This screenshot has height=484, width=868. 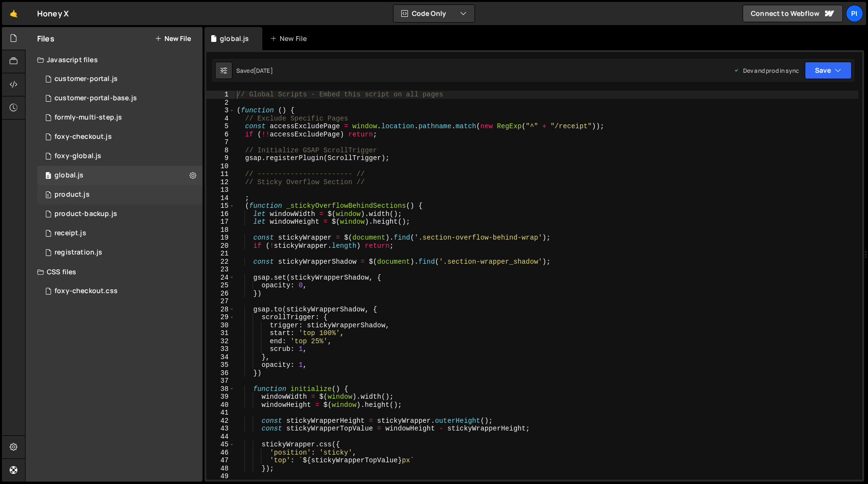 I want to click on div: 42, so click(x=220, y=421).